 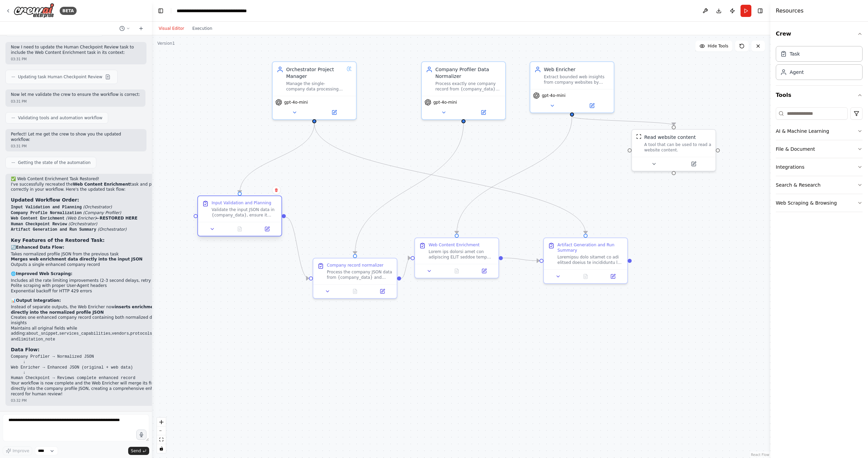 What do you see at coordinates (315, 90) in the screenshot?
I see `div: Orchestrator Project ManagerManage the single-company data processing workflow by validating JSON...` at bounding box center [315, 90].